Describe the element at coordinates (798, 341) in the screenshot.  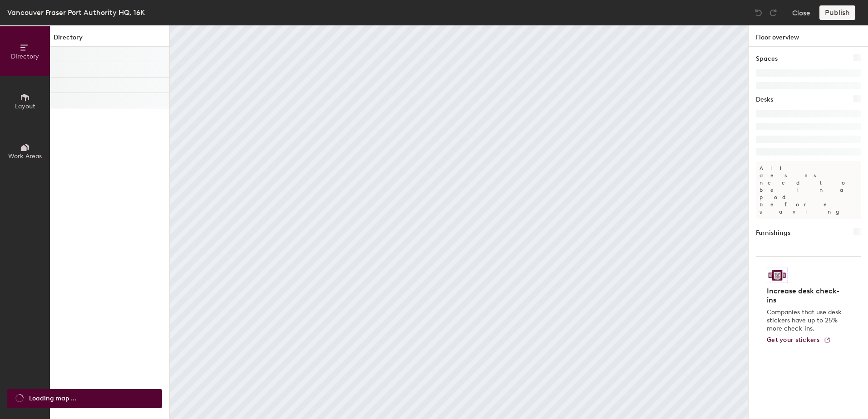
I see `a: Get your stickers` at that location.